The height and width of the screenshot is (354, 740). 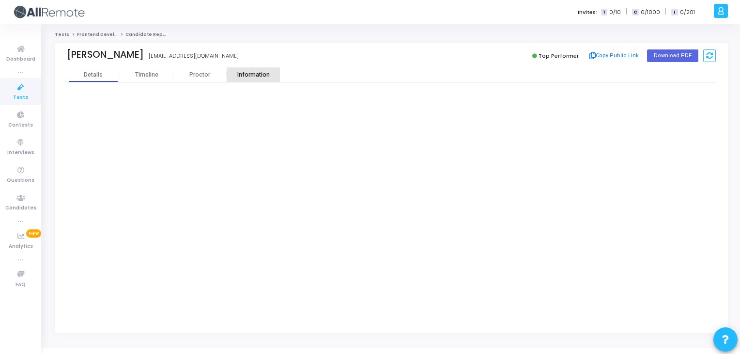 I want to click on div: Timeline, so click(x=147, y=75).